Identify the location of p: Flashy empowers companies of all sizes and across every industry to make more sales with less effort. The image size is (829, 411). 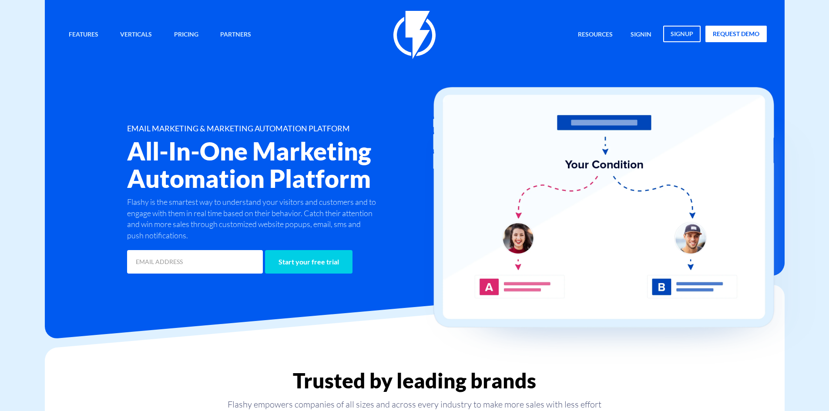
(415, 405).